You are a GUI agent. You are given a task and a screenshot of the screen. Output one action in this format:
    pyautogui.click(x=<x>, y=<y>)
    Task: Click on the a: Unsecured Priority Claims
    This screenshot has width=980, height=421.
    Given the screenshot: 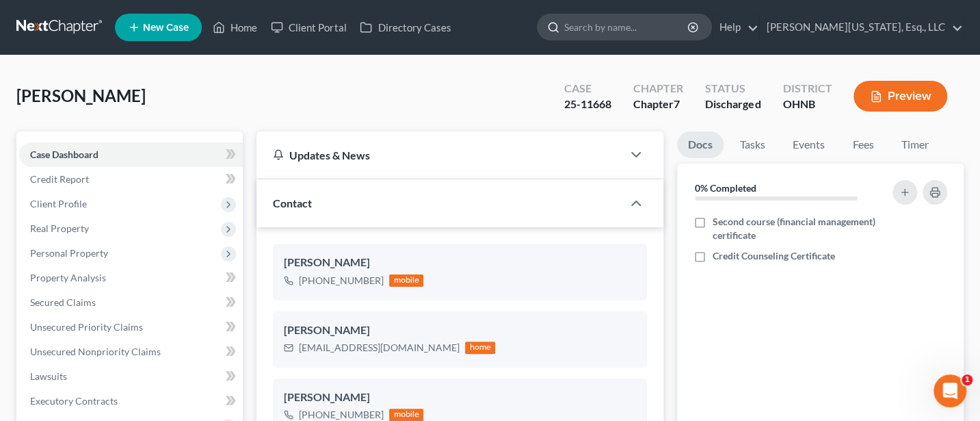 What is the action you would take?
    pyautogui.click(x=131, y=328)
    